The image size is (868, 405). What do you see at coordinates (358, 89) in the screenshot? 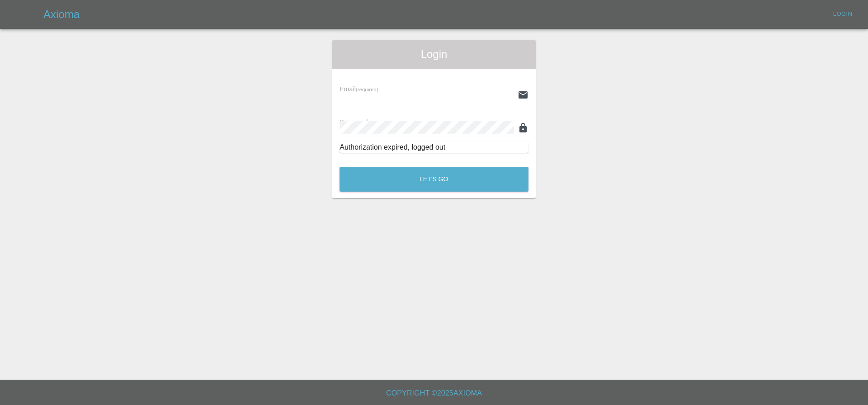
I see `span: Email` at bounding box center [358, 89].